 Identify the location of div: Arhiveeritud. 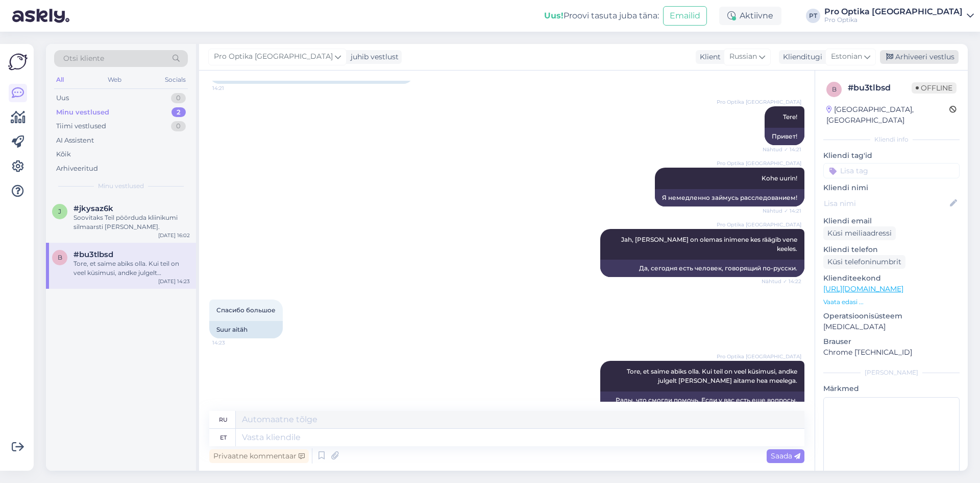
(77, 169).